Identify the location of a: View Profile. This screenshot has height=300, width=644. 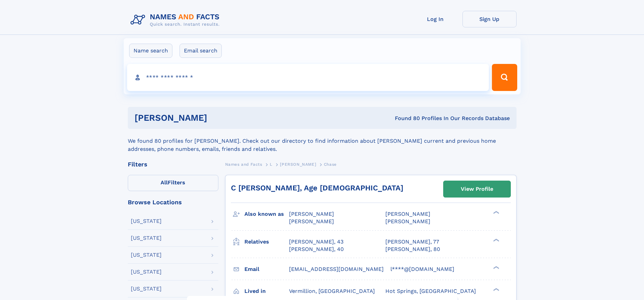
(477, 189).